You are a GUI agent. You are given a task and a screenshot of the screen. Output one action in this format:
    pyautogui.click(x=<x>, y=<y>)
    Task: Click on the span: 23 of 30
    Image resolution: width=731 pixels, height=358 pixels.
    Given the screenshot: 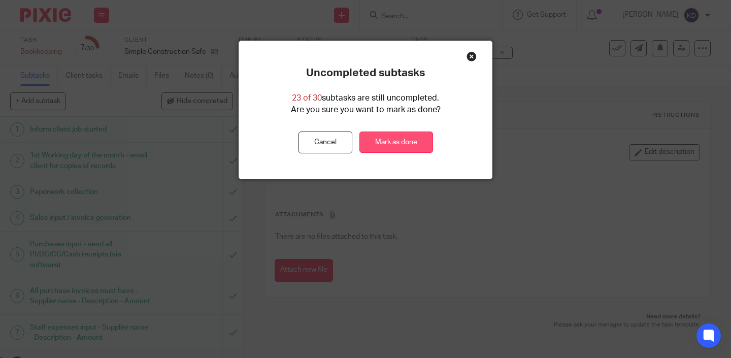 What is the action you would take?
    pyautogui.click(x=307, y=98)
    